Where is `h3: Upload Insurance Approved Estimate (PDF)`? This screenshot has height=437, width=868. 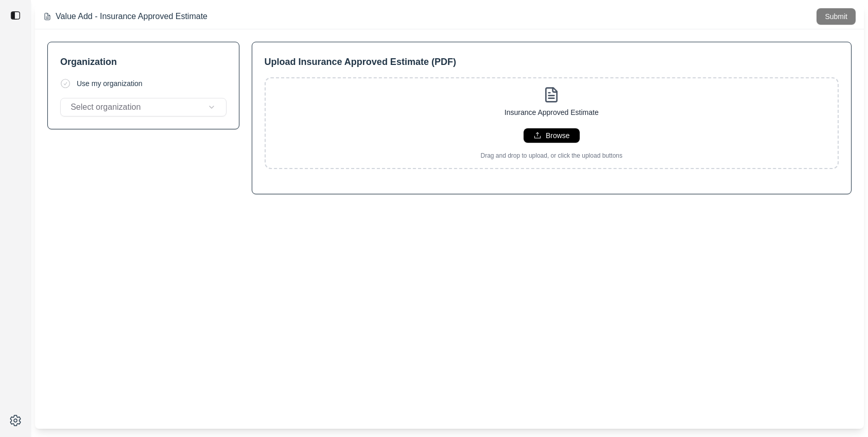
h3: Upload Insurance Approved Estimate (PDF) is located at coordinates (552, 62).